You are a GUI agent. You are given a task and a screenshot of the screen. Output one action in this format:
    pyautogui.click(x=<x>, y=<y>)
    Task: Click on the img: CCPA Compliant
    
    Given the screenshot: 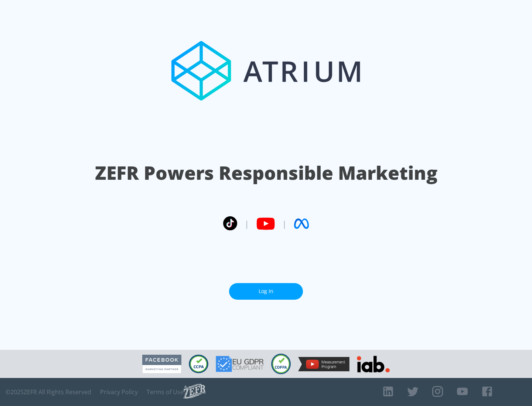 What is the action you would take?
    pyautogui.click(x=198, y=364)
    